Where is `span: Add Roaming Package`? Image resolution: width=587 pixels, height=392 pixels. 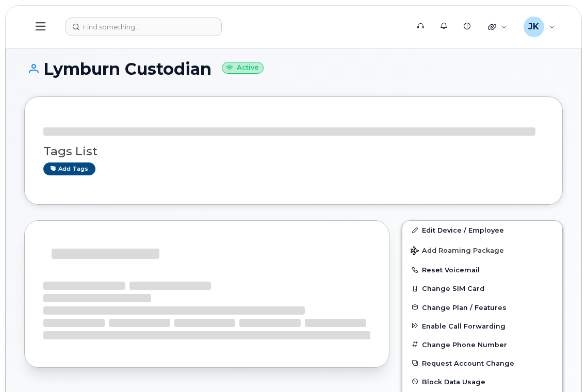 span: Add Roaming Package is located at coordinates (458, 251).